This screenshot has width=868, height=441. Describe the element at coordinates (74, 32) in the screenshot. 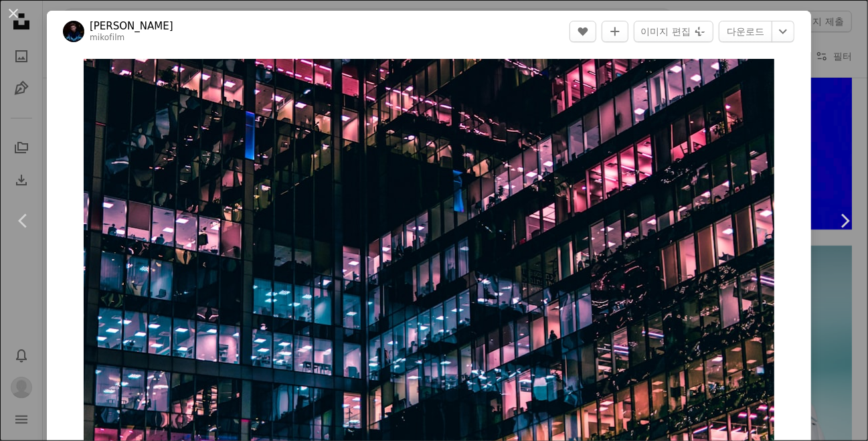

I see `img: Mike Kononov의 프로필로 이동` at that location.